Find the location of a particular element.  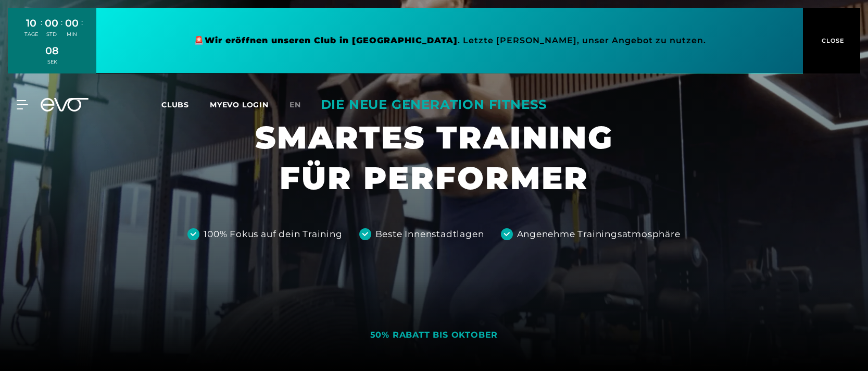

span: Clubs is located at coordinates (175, 105).